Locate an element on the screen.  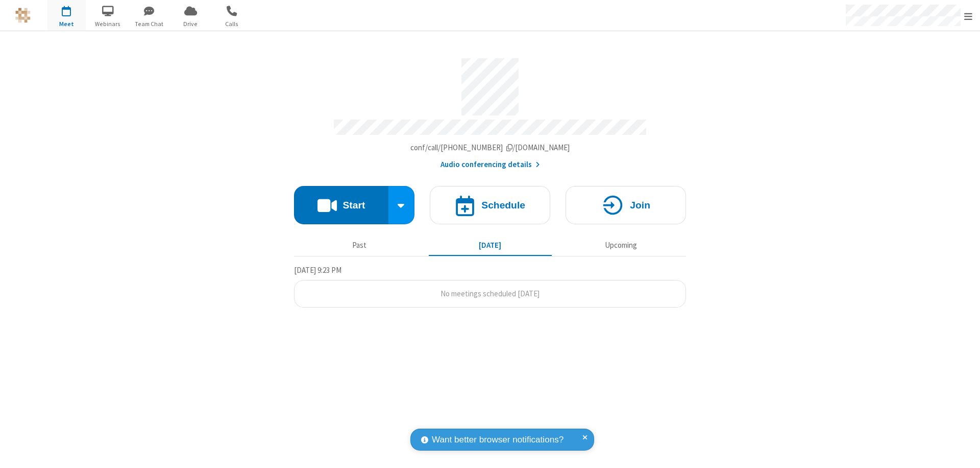
section: Today's Meetings is located at coordinates (490, 286).